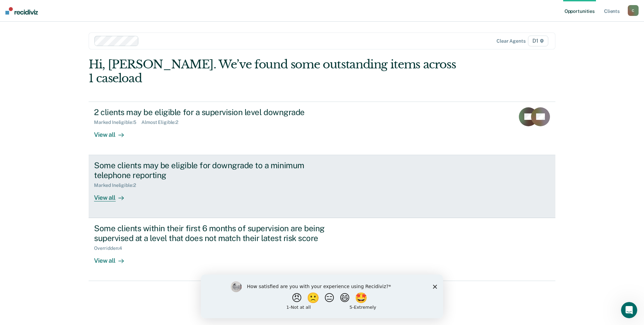 The height and width of the screenshot is (325, 644). What do you see at coordinates (634, 10) in the screenshot?
I see `button: C` at bounding box center [634, 10].